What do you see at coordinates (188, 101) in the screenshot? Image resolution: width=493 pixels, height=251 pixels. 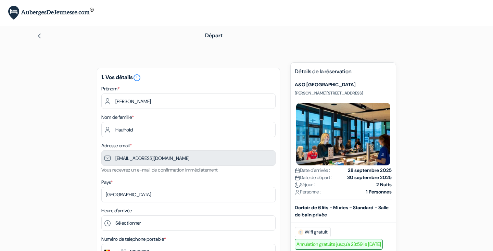 I see `input: Entrez votre prénom` at bounding box center [188, 101].